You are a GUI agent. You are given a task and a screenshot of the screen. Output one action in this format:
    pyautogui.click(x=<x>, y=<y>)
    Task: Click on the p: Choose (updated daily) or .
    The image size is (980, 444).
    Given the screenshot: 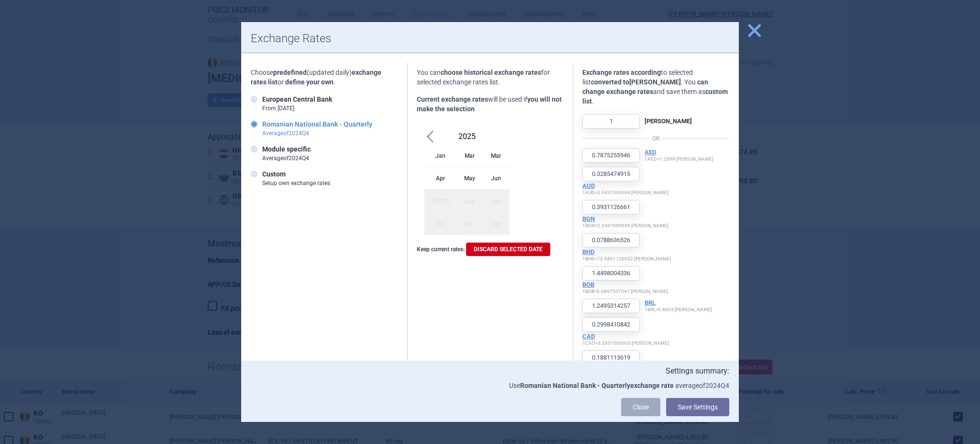 What is the action you would take?
    pyautogui.click(x=324, y=77)
    